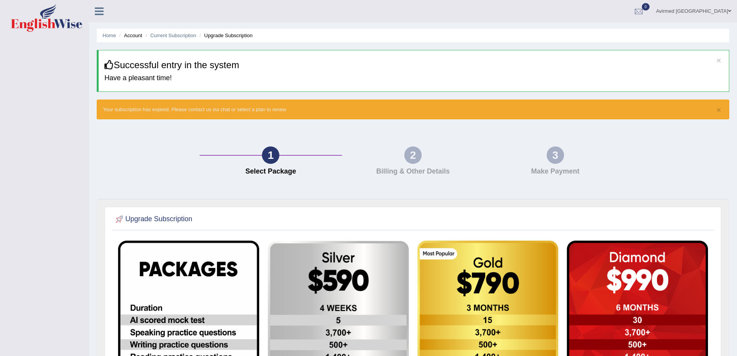  Describe the element at coordinates (555, 171) in the screenshot. I see `h4: Make Payment` at that location.